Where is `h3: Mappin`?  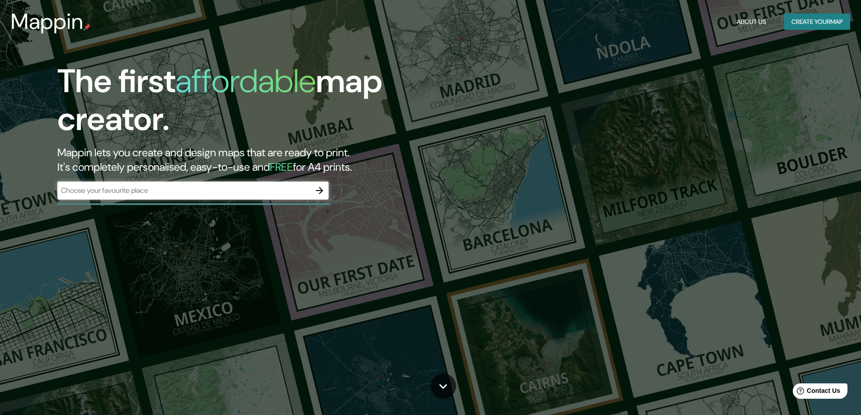 h3: Mappin is located at coordinates (47, 22).